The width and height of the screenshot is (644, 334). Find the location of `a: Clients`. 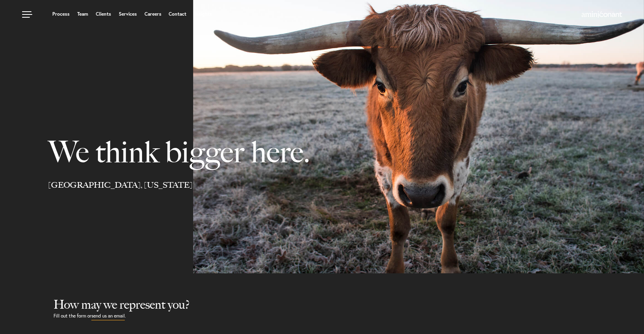

a: Clients is located at coordinates (103, 14).